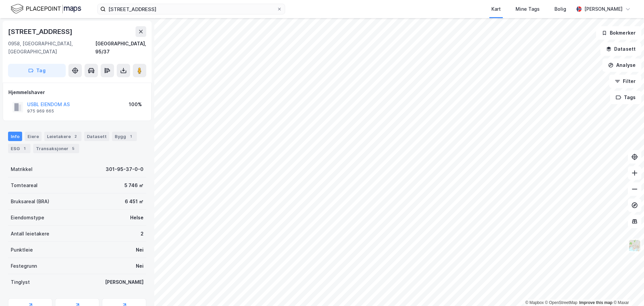 Image resolution: width=644 pixels, height=306 pixels. Describe the element at coordinates (22, 250) in the screenshot. I see `div: Punktleie` at that location.